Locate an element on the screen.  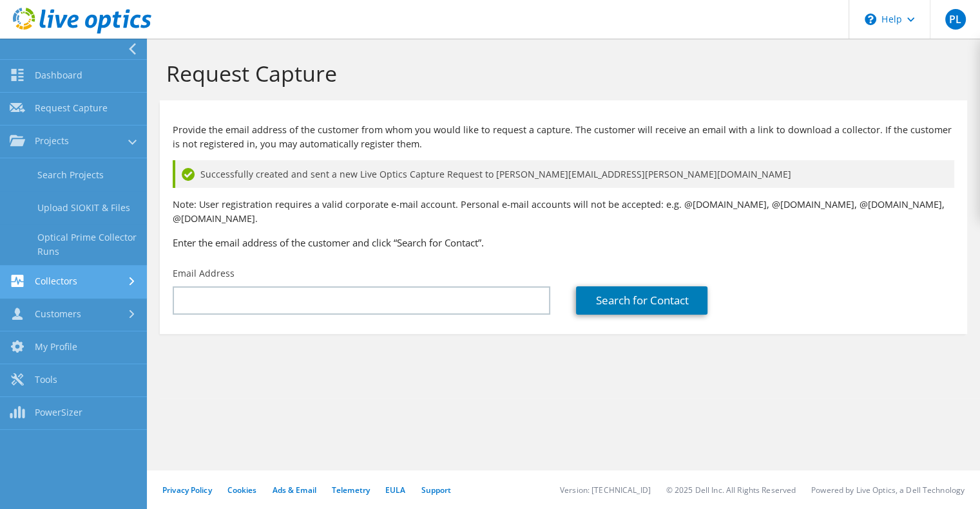
h3: Enter the email address of the customer and click “Search for Contact”. is located at coordinates (563, 243).